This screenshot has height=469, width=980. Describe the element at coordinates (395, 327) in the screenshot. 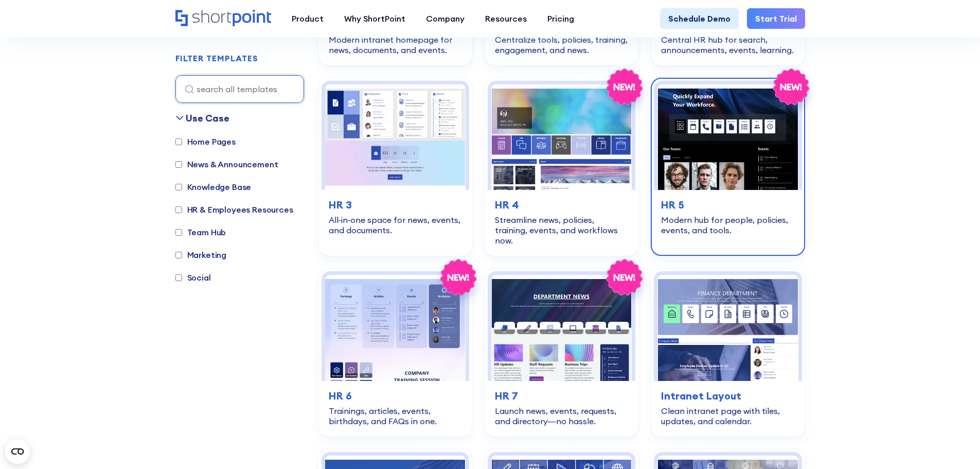

I see `img: HR 6 – HR SharePoint Site Template: Trainings, articles, events, birthdays, and FAQs in one.` at that location.